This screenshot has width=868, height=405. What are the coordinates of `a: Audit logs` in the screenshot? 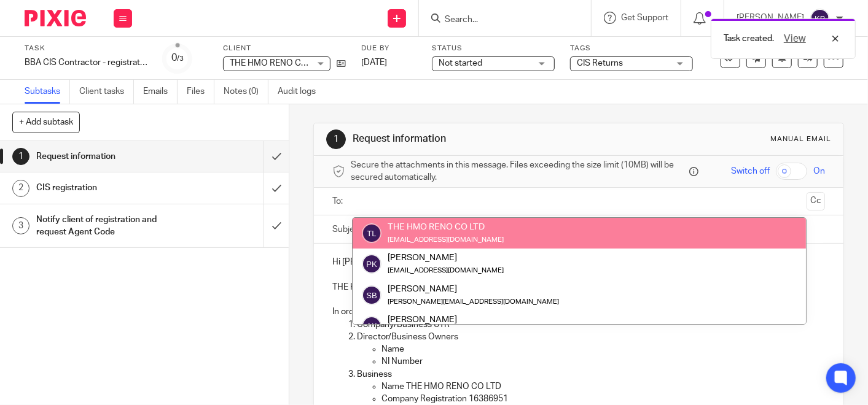 It's located at (301, 91).